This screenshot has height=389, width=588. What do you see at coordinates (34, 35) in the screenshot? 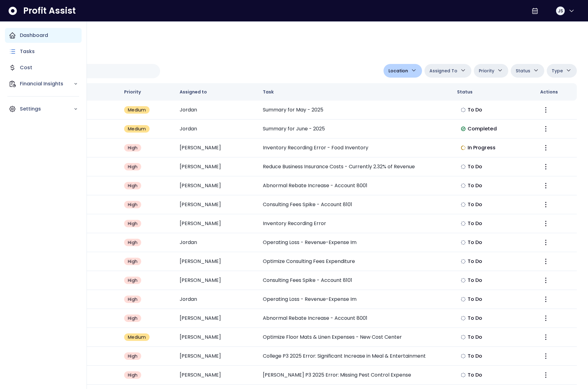
I see `p: Dashboard` at bounding box center [34, 35].